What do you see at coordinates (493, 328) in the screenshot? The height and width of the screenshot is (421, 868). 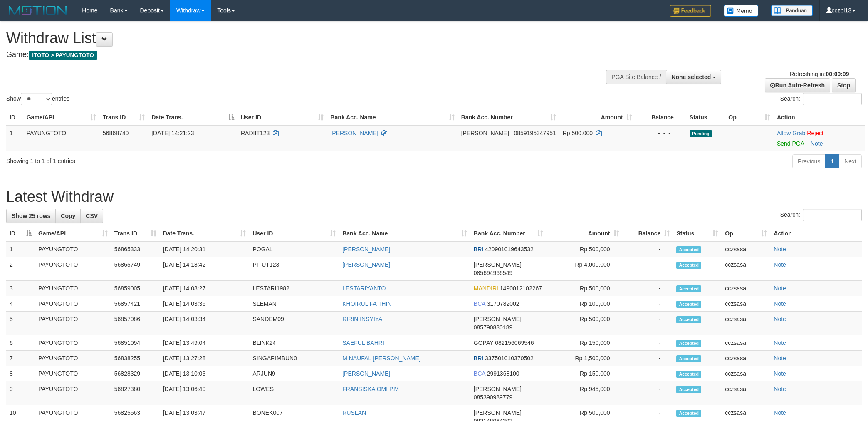 I see `span: Copy 085790830189 to clipboard` at bounding box center [493, 328].